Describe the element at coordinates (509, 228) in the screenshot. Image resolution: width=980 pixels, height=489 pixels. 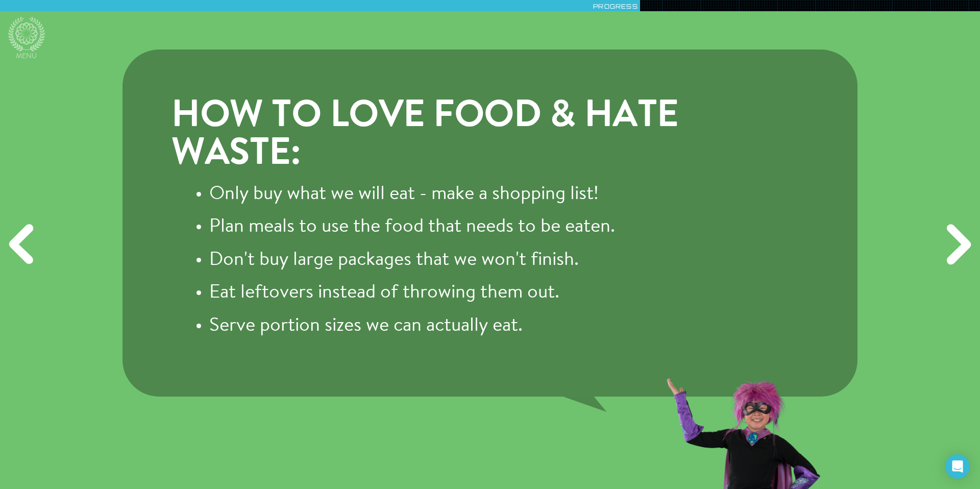
I see `li: Plan meals to use the food that needs to be eaten.` at that location.